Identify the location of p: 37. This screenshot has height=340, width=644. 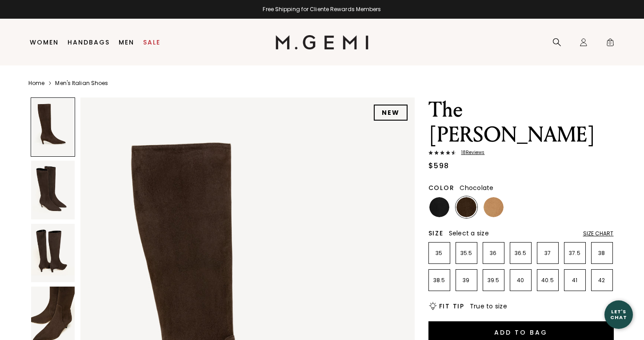
(547, 253).